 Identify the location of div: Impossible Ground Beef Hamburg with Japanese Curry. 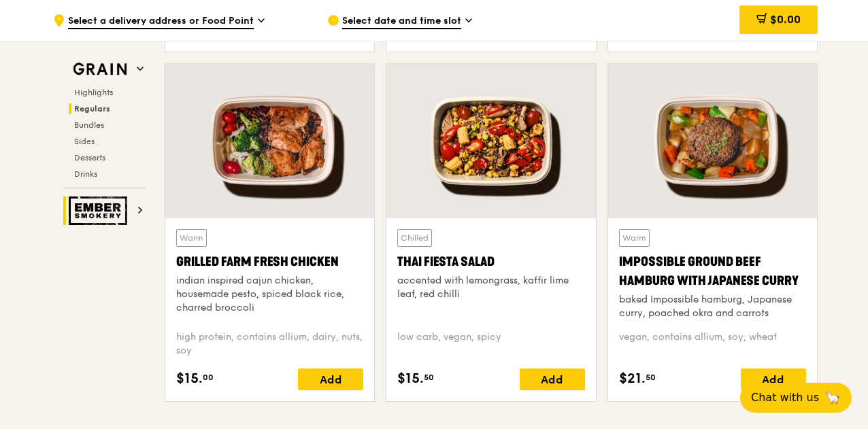
(712, 272).